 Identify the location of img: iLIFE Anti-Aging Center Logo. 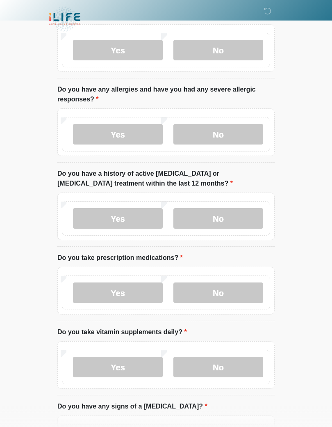
(65, 19).